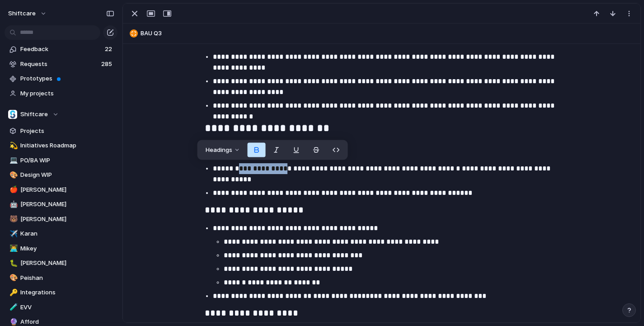 This screenshot has width=644, height=326. What do you see at coordinates (61, 161) in the screenshot?
I see `div: 💻PO/BA WIP` at bounding box center [61, 161].